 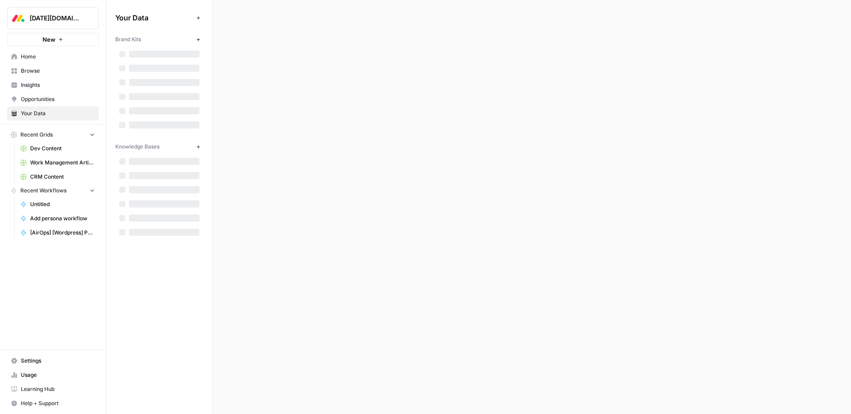 What do you see at coordinates (58, 375) in the screenshot?
I see `span: Usage` at bounding box center [58, 375].